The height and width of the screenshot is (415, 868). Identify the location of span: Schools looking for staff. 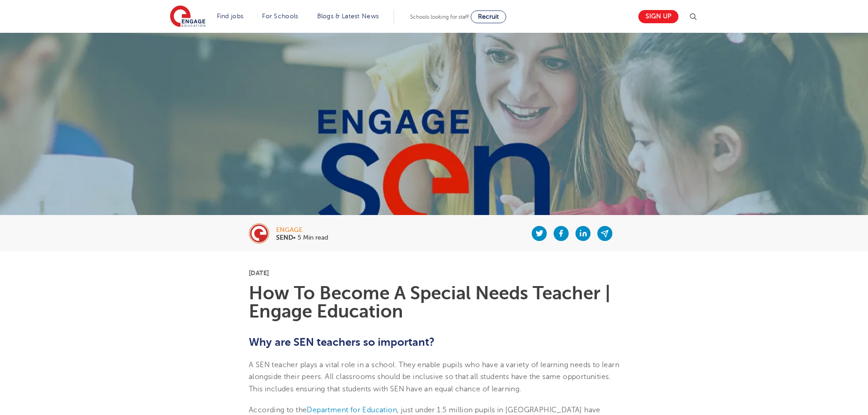
(439, 17).